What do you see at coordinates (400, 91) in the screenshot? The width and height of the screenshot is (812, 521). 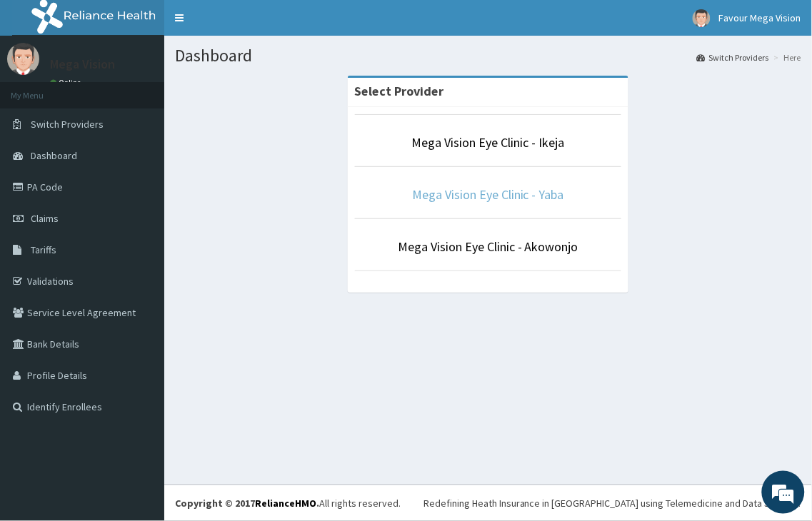 I see `strong: Select Provider` at bounding box center [400, 91].